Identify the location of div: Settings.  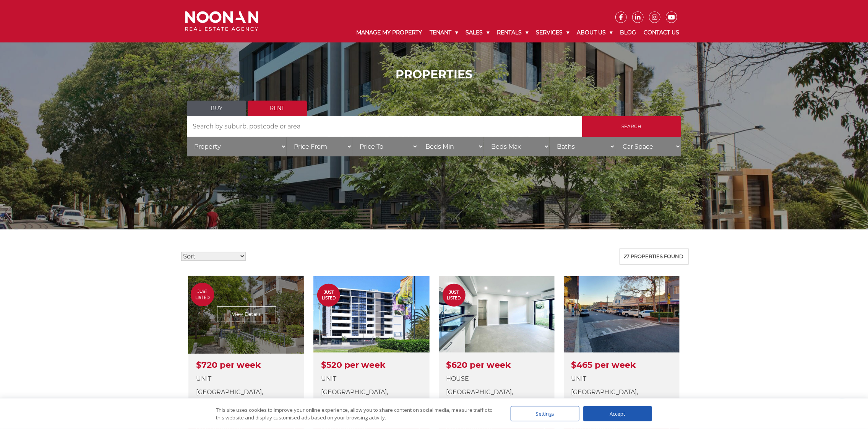
(545, 413).